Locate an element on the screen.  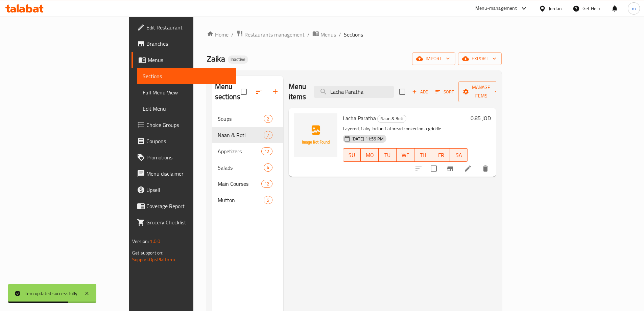
span: Sort sections is located at coordinates (259, 92).